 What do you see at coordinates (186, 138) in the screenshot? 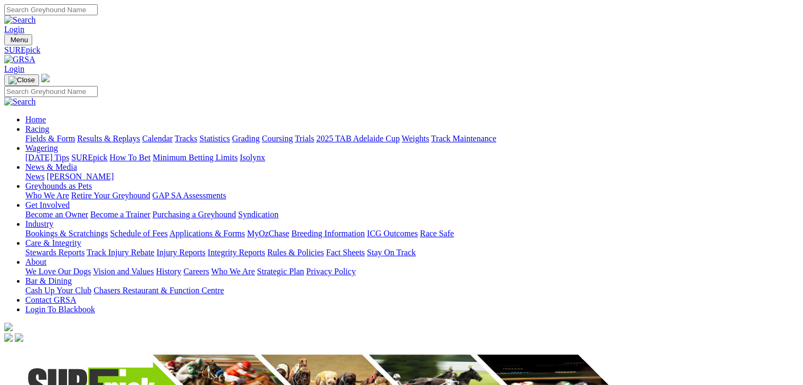
I see `a: Tracks` at bounding box center [186, 138].